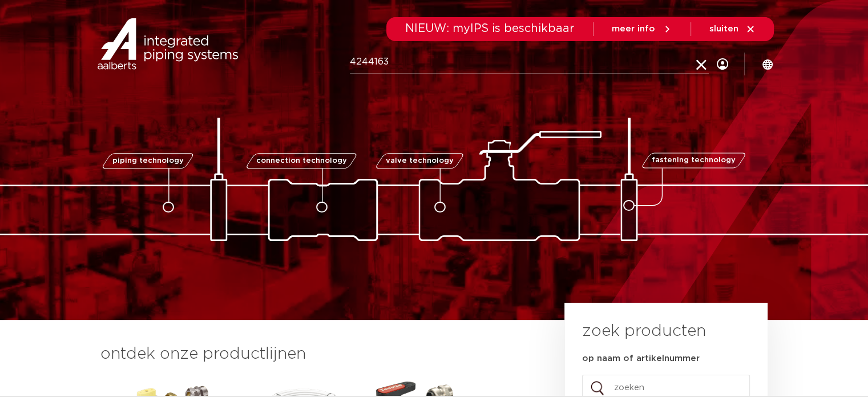 This screenshot has height=397, width=868. What do you see at coordinates (642, 29) in the screenshot?
I see `a: meer info` at bounding box center [642, 29].